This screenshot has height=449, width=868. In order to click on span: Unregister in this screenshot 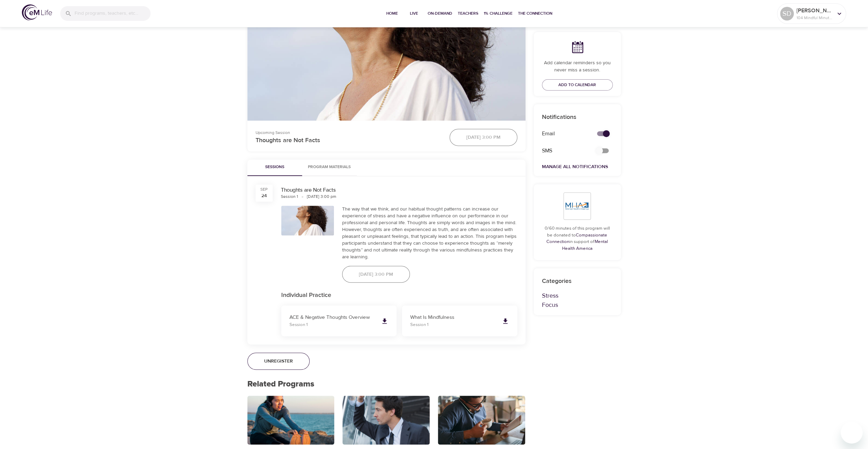, I will do `click(279, 361)`.